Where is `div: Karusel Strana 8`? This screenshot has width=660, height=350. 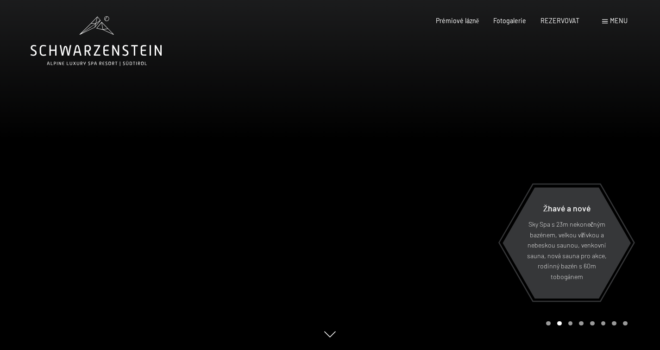 div: Karusel Strana 8 is located at coordinates (625, 323).